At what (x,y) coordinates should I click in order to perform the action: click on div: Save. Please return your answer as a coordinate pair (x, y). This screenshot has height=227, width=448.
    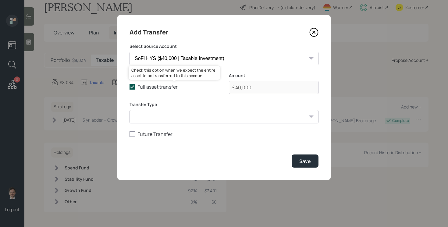
    Looking at the image, I should click on (305, 161).